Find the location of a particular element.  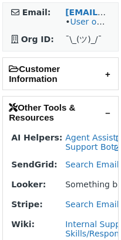

td: Something broke! (Ping SupEng) is located at coordinates (87, 186).